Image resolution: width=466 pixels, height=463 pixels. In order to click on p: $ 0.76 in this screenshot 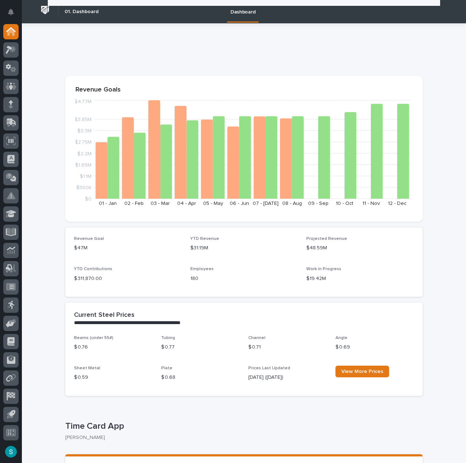, I will do `click(113, 347)`.